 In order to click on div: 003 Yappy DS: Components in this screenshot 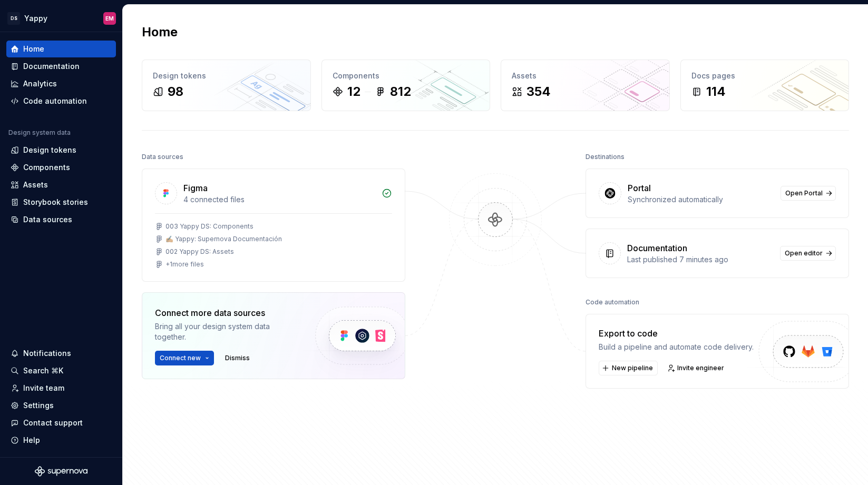, I will do `click(209, 226)`.